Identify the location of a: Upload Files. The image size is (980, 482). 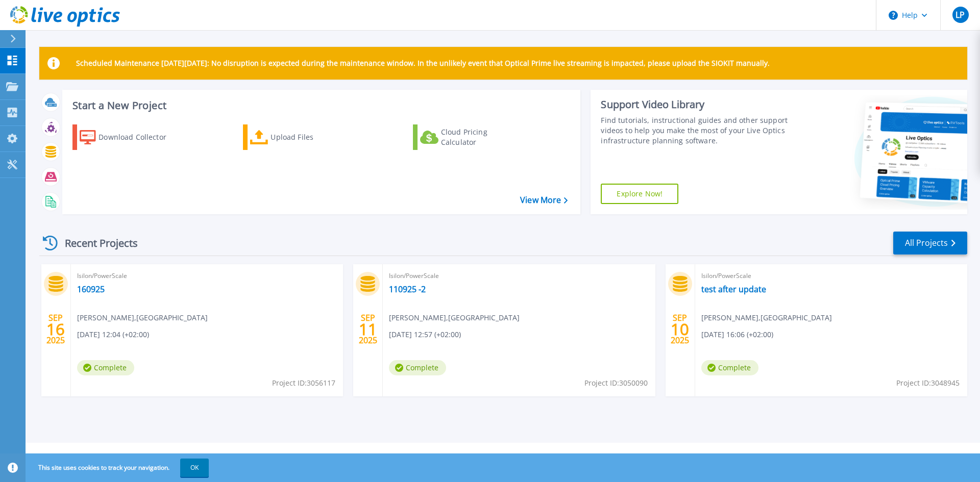
(299, 138).